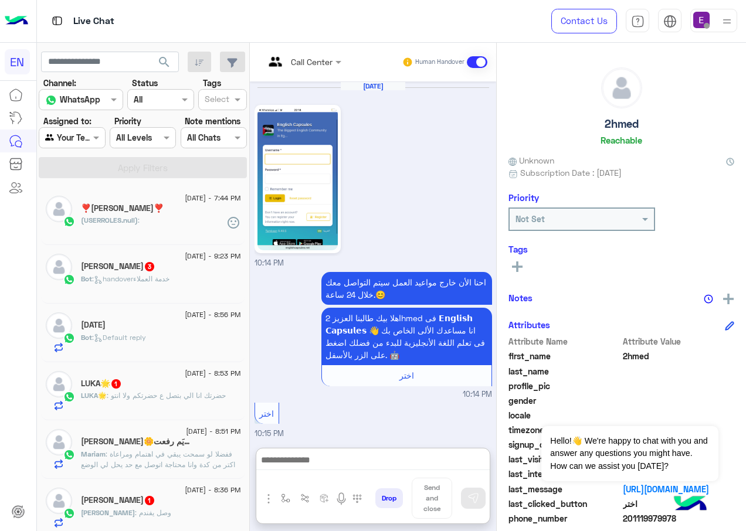 This screenshot has width=746, height=531. I want to click on label: Assigned to:, so click(67, 121).